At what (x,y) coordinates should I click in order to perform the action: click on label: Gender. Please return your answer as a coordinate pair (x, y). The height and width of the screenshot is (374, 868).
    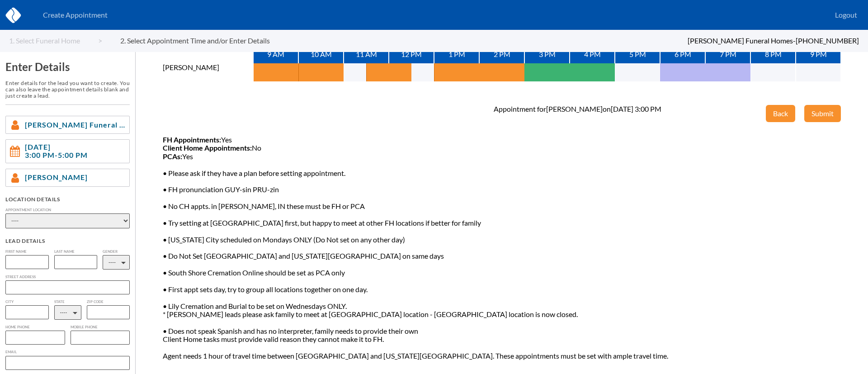
    Looking at the image, I should click on (116, 252).